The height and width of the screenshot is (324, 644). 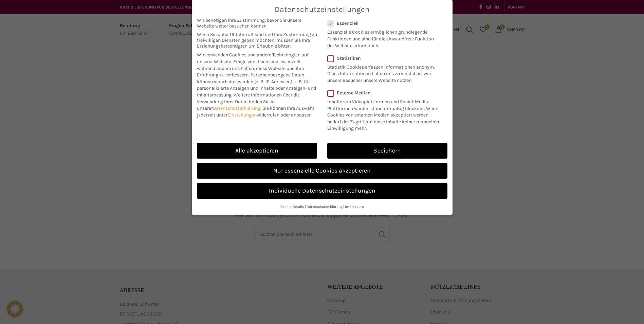 What do you see at coordinates (385, 93) in the screenshot?
I see `label: Externe Medien` at bounding box center [385, 93].